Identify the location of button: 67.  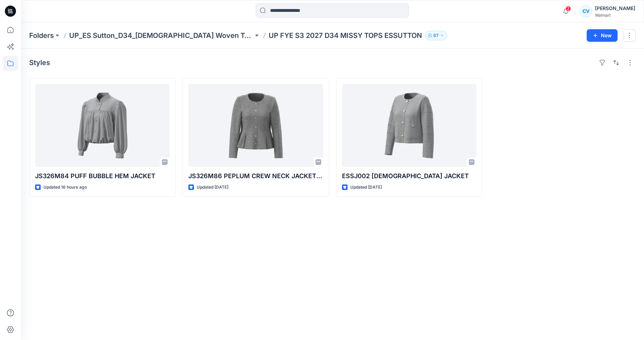
(436, 35).